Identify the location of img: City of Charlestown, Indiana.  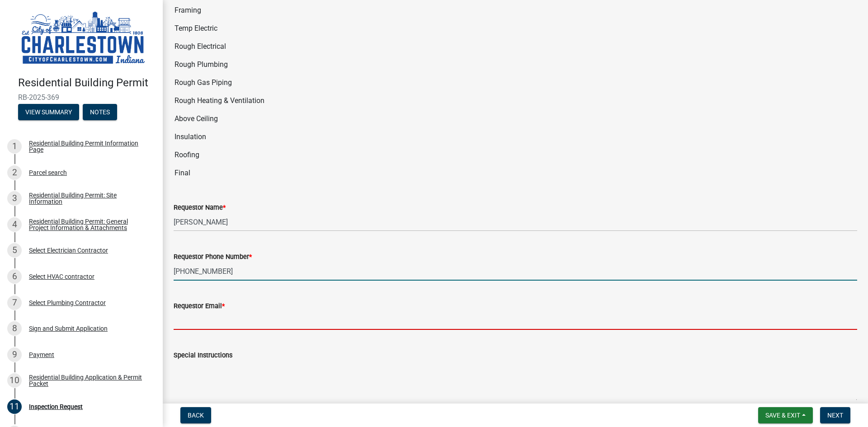
(83, 38).